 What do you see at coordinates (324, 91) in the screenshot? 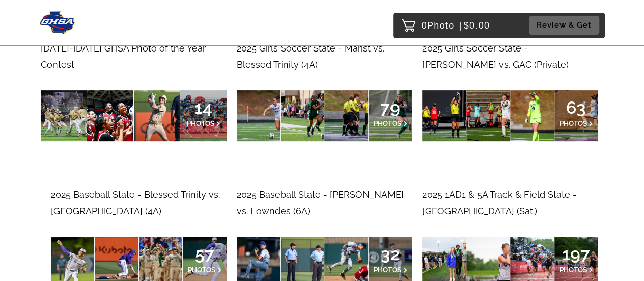
I see `a: 2025 Girls Soccer State - Marist vs. Blessed Trinity (4A)79PHOTOS` at bounding box center [324, 91].